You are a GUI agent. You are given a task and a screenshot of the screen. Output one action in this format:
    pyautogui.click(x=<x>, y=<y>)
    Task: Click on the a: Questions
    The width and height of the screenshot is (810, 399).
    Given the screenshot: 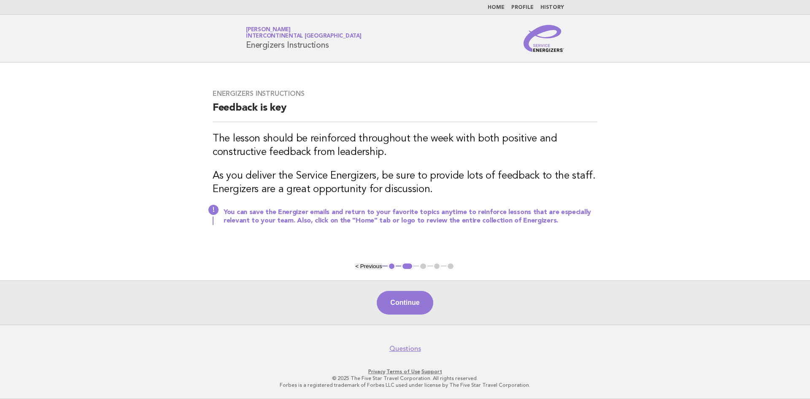 What is the action you would take?
    pyautogui.click(x=405, y=348)
    